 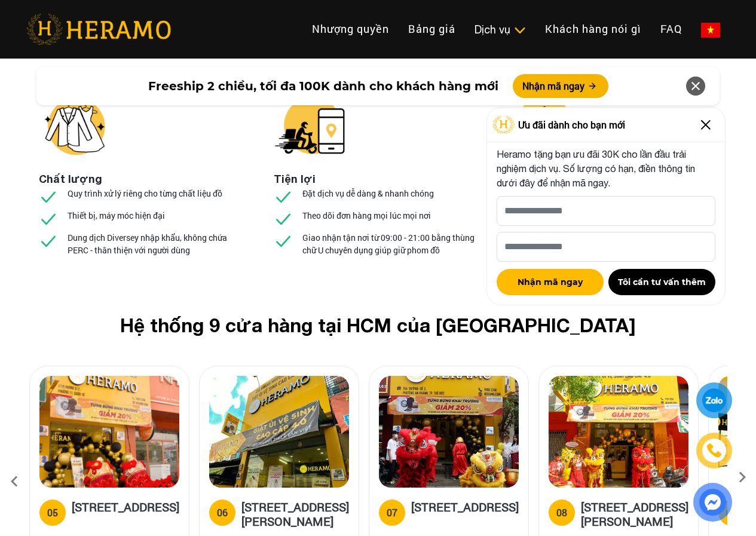 What do you see at coordinates (74, 126) in the screenshot?
I see `img: heramo-giat-hap-giat-kho-chat-luong` at bounding box center [74, 126].